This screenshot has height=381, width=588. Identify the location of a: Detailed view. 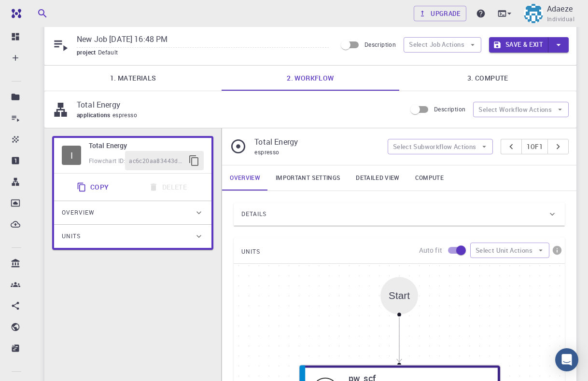
(377, 178).